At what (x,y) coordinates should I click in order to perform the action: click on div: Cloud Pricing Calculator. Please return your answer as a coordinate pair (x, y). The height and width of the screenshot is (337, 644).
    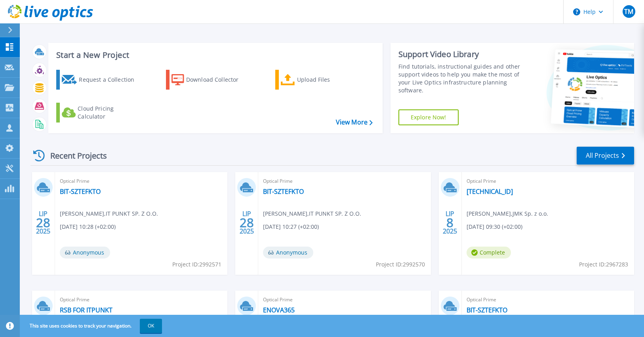
    Looking at the image, I should click on (109, 113).